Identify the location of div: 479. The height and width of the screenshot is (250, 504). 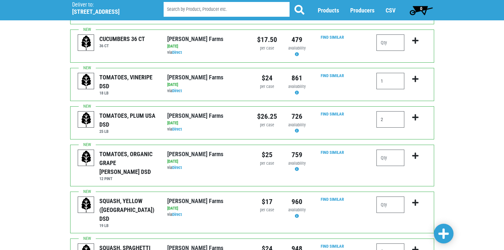
(297, 40).